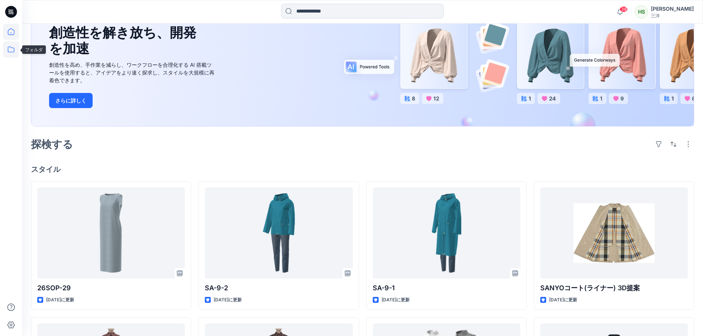 The image size is (703, 336). I want to click on a: SA-9-2, so click(279, 233).